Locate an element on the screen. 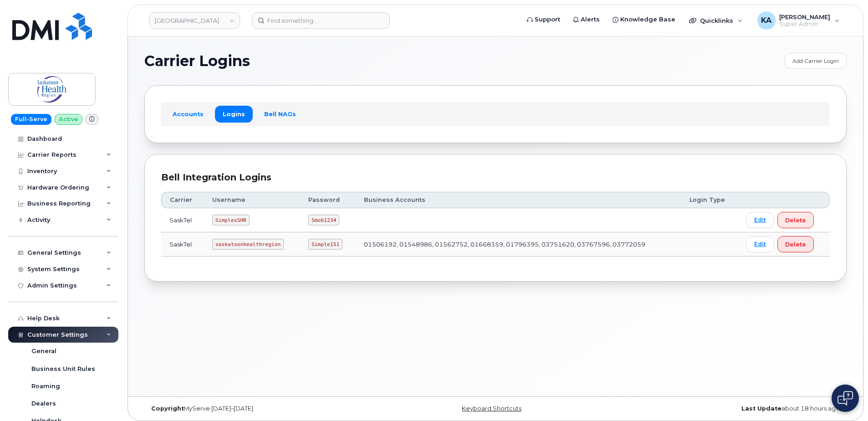  code: Smob1234 is located at coordinates (324, 220).